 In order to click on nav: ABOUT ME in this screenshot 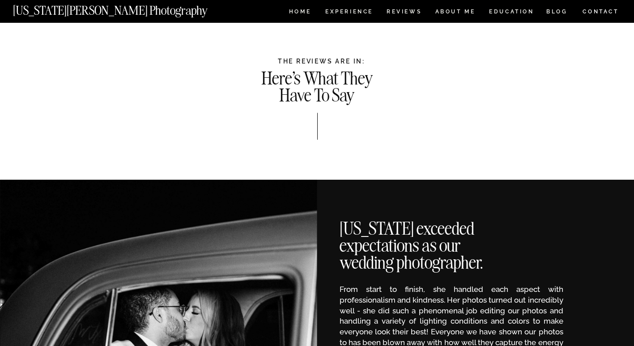, I will do `click(455, 13)`.